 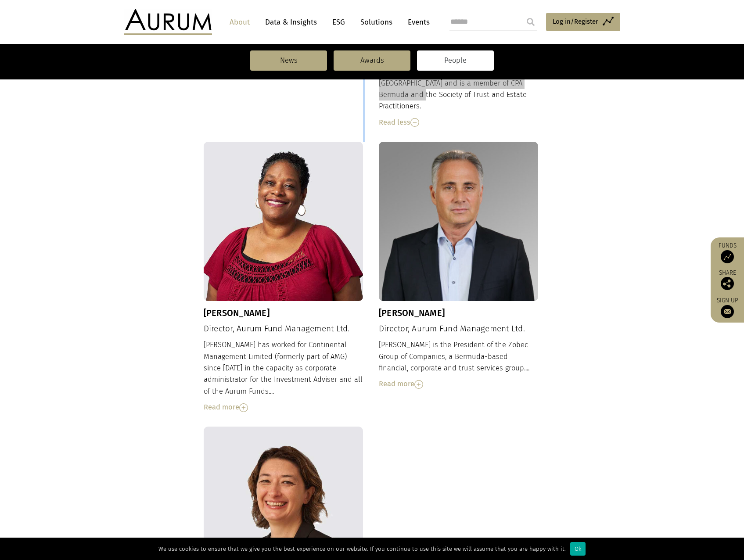 What do you see at coordinates (727, 257) in the screenshot?
I see `img: Access Funds` at bounding box center [727, 257].